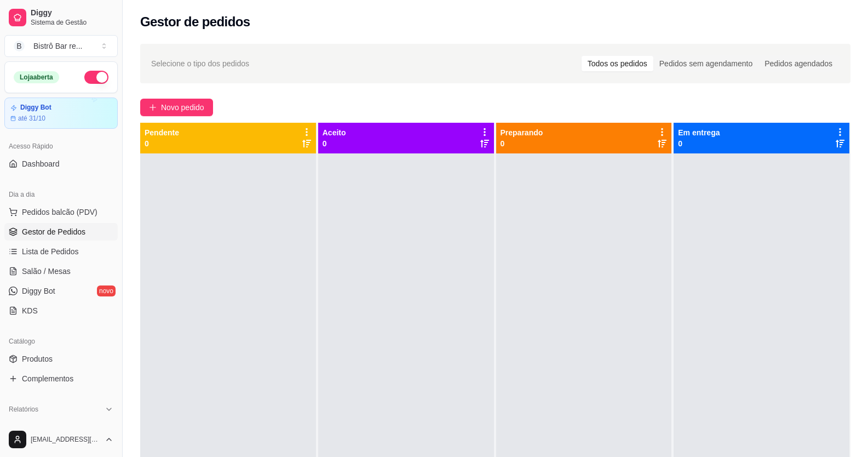 The image size is (868, 457). Describe the element at coordinates (61, 46) in the screenshot. I see `button: Select a team` at that location.